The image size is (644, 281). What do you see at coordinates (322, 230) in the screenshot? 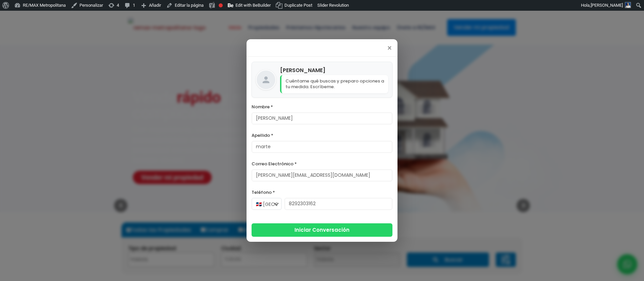
I see `button: Iniciar Conversación` at bounding box center [322, 230].